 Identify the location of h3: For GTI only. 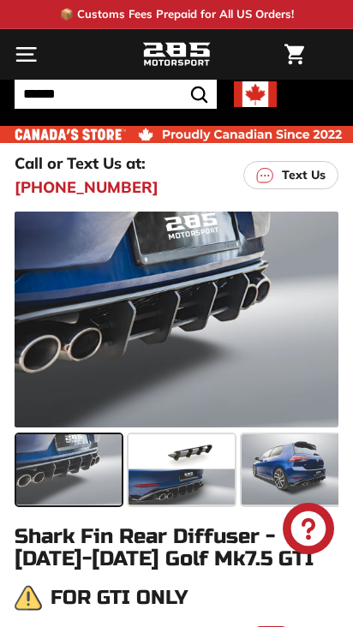
(119, 597).